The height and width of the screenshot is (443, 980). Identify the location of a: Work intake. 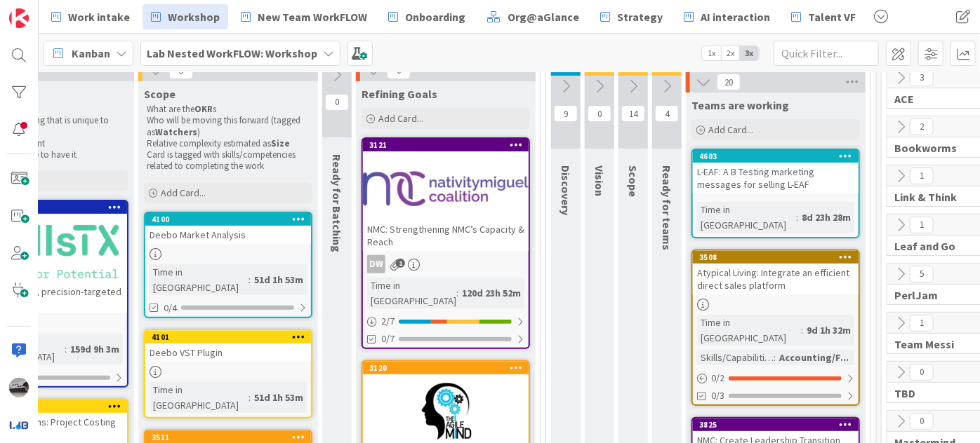
(90, 16).